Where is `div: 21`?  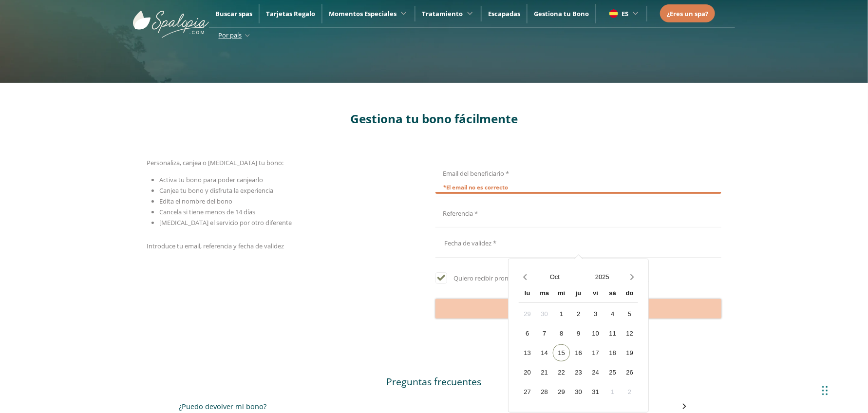
div: 21 is located at coordinates (544, 372).